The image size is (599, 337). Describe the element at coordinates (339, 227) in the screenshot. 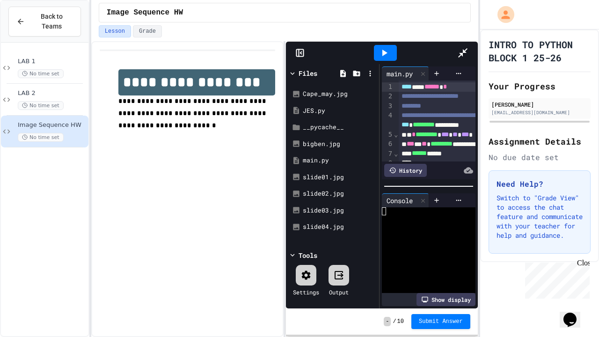

I see `div: slide04.jpg` at that location.